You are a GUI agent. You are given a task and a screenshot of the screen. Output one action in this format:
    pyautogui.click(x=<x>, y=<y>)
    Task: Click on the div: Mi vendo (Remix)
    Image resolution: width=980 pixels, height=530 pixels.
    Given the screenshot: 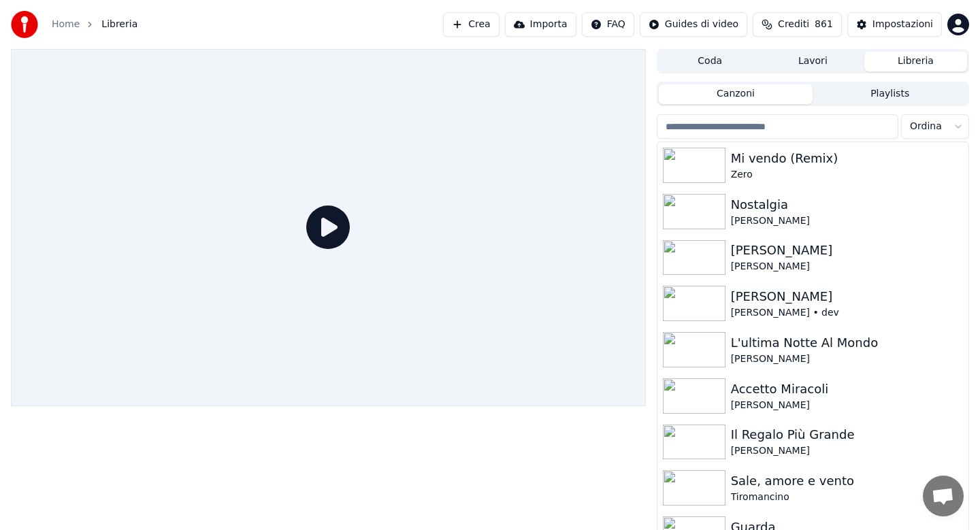 What is the action you would take?
    pyautogui.click(x=847, y=159)
    